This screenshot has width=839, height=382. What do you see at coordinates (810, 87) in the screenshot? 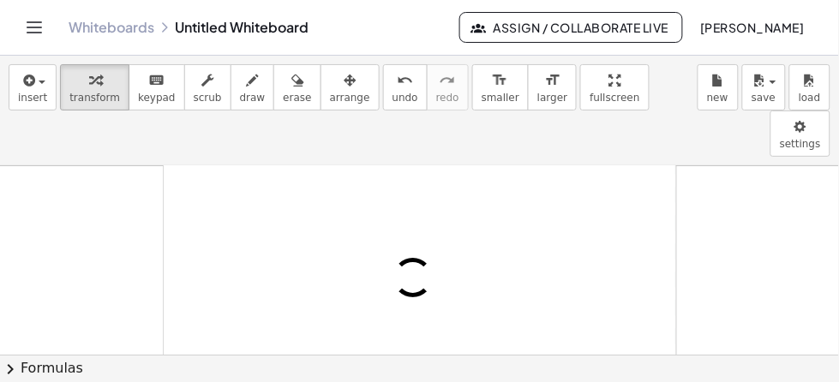
I see `button: load` at bounding box center [810, 87].